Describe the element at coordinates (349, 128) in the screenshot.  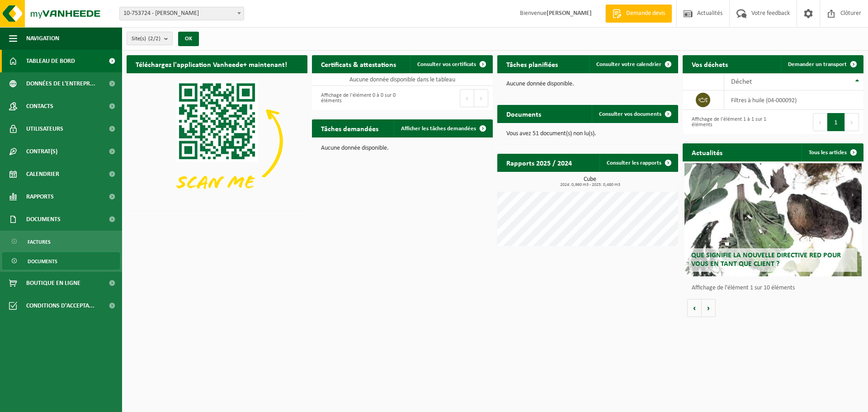
I see `h2: Tâches demandées` at that location.